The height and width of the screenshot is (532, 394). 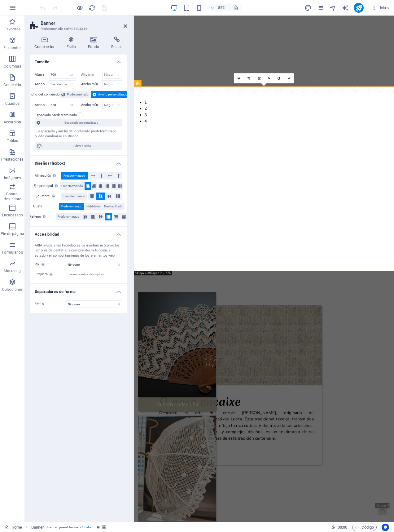 What do you see at coordinates (93, 207) in the screenshot?
I see `span: Habilitado` at bounding box center [93, 207].